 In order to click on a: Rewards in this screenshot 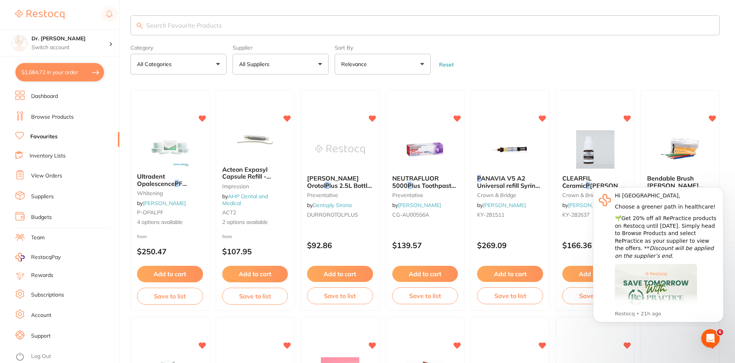, I will do `click(42, 275)`.